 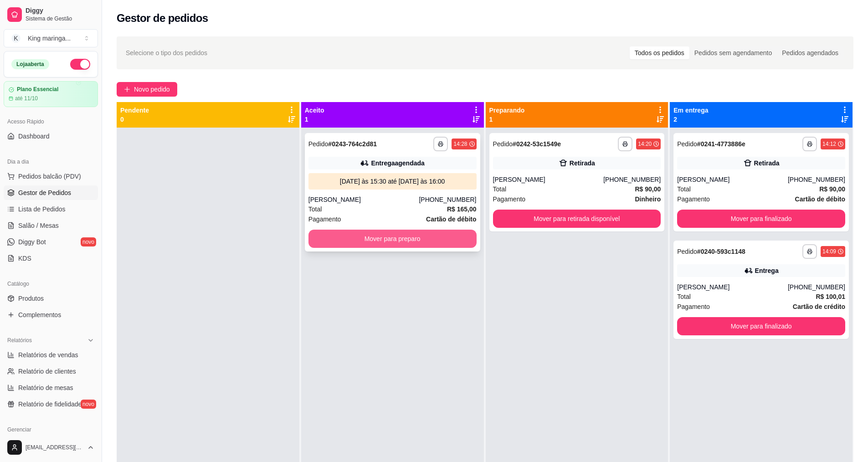 What do you see at coordinates (51, 209) in the screenshot?
I see `a: Lista de Pedidos` at bounding box center [51, 209].